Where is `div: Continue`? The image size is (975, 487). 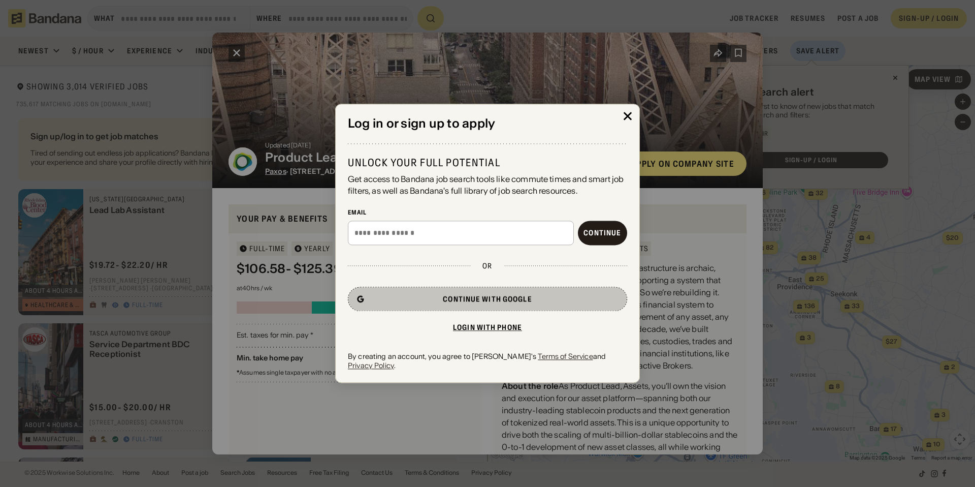 div: Continue is located at coordinates (603, 233).